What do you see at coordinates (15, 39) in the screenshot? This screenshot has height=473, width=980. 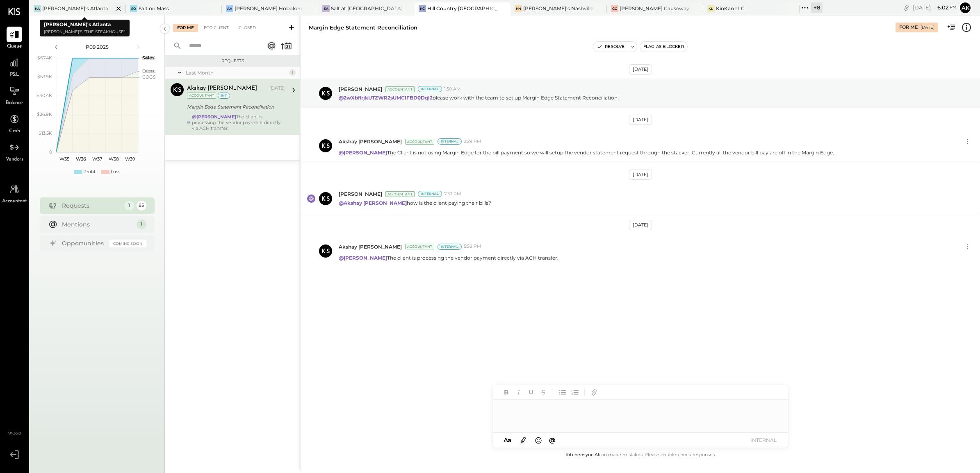 I see `a: Queue` at bounding box center [15, 39].